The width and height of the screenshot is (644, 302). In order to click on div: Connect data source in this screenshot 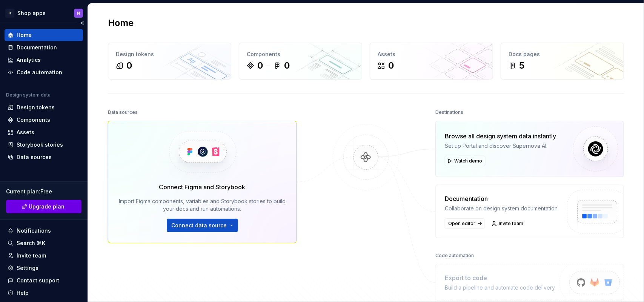, I will do `click(203, 225)`.